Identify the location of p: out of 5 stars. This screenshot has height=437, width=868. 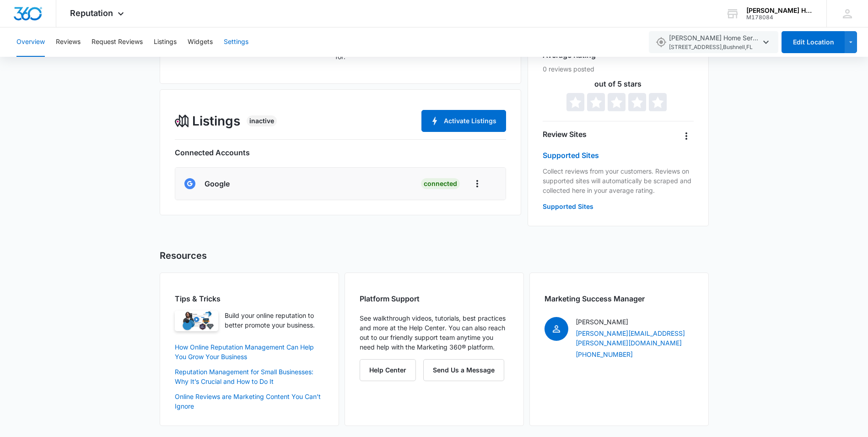
(618, 84).